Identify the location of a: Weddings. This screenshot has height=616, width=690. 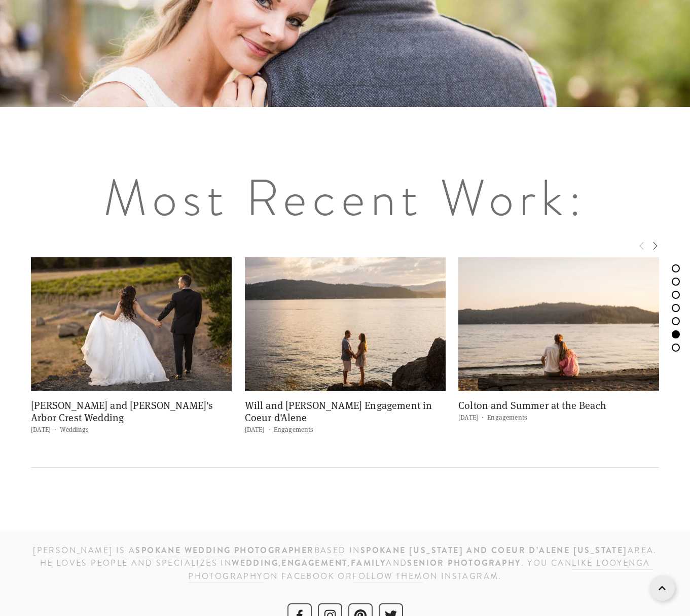
(74, 429).